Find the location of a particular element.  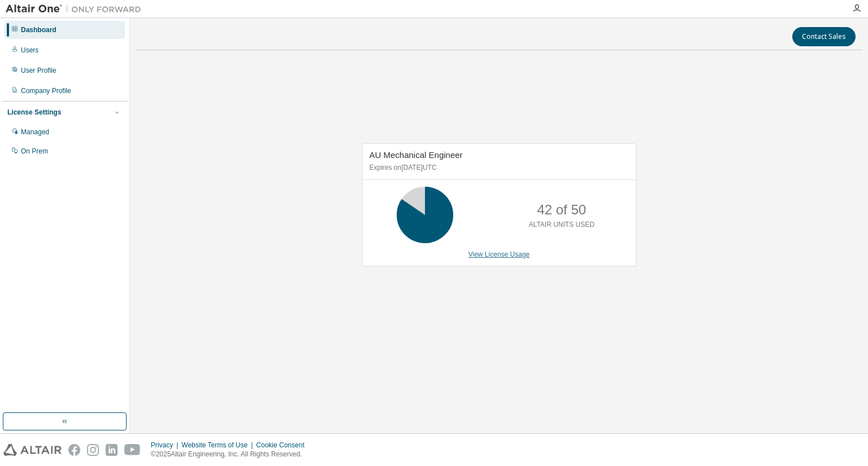

p: 42 of 50 is located at coordinates (561, 210).